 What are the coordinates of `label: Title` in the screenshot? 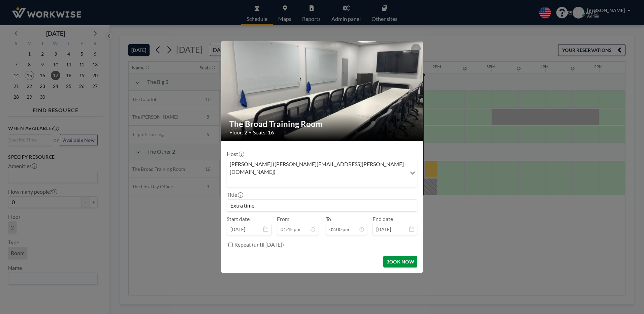 It's located at (234, 195).